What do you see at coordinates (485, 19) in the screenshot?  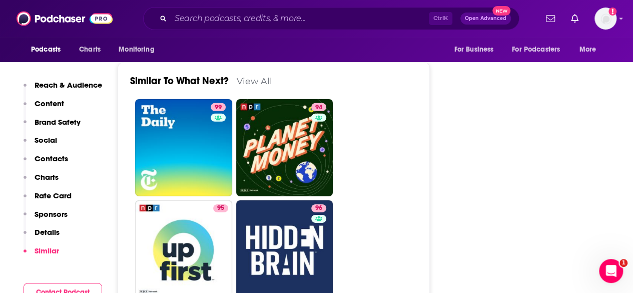 I see `span: Open Advanced` at bounding box center [485, 19].